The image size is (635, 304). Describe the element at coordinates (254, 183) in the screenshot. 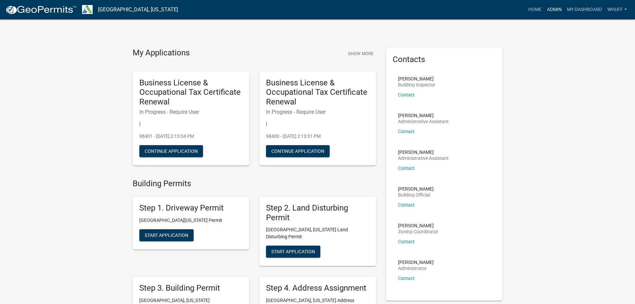

I see `h4: Building Permits` at that location.